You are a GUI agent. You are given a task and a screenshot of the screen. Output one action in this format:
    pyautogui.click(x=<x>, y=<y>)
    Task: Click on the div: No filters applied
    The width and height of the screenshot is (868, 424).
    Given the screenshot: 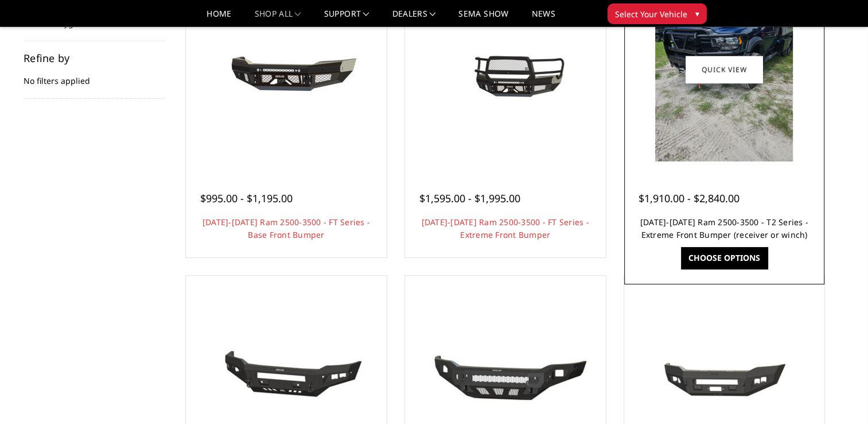 What is the action you would take?
    pyautogui.click(x=95, y=75)
    